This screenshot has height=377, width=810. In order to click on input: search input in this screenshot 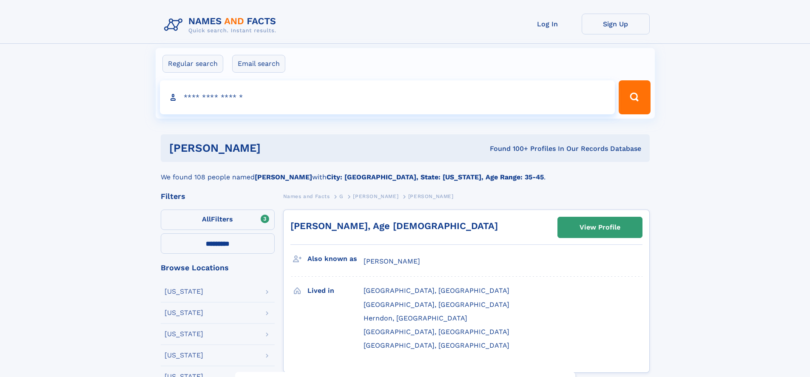, I will do `click(387, 97)`.